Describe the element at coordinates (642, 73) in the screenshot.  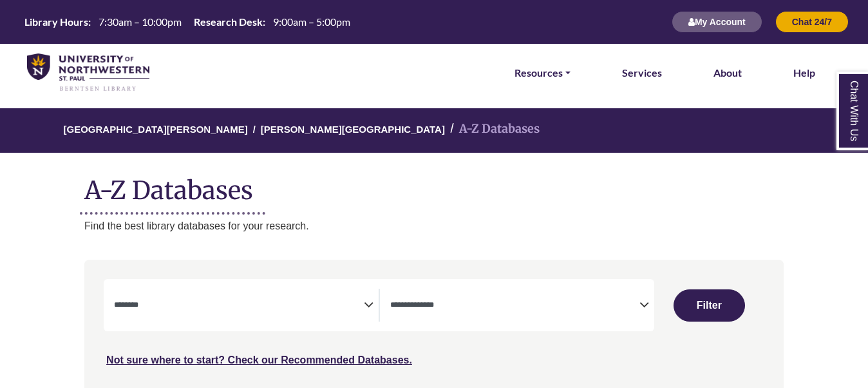
I see `a: Services` at that location.